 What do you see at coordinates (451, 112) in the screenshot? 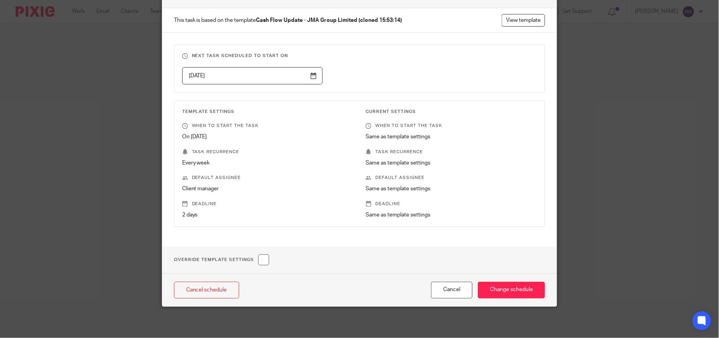
I see `h3: Current Settings` at bounding box center [451, 112].